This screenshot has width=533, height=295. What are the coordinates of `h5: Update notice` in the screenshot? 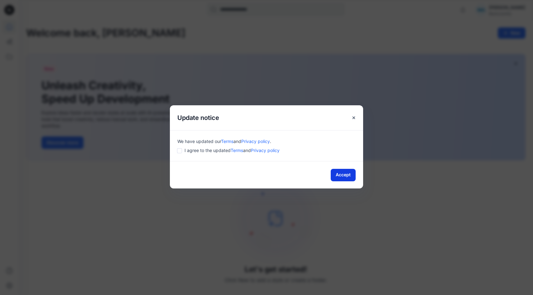 It's located at (198, 118).